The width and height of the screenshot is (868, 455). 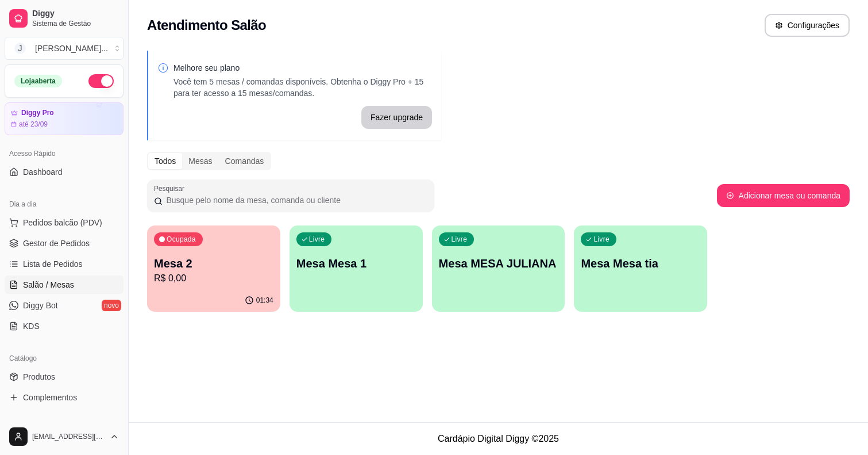 I want to click on span: Pedidos balcão (PDV), so click(x=63, y=223).